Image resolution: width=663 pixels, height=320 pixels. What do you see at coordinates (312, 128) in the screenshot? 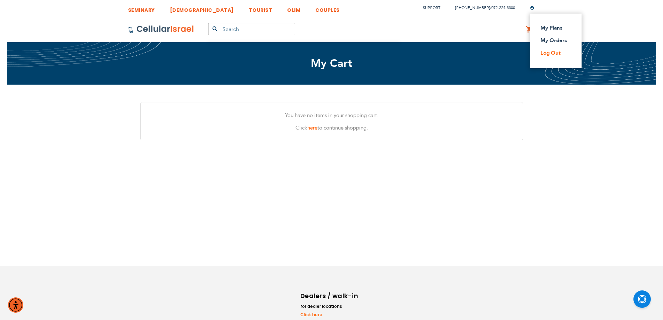
I see `a: here` at bounding box center [312, 128].